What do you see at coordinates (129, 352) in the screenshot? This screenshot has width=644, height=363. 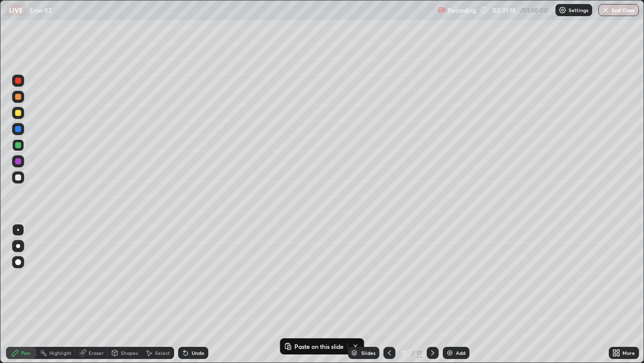 I see `div: Shapes` at bounding box center [129, 352].